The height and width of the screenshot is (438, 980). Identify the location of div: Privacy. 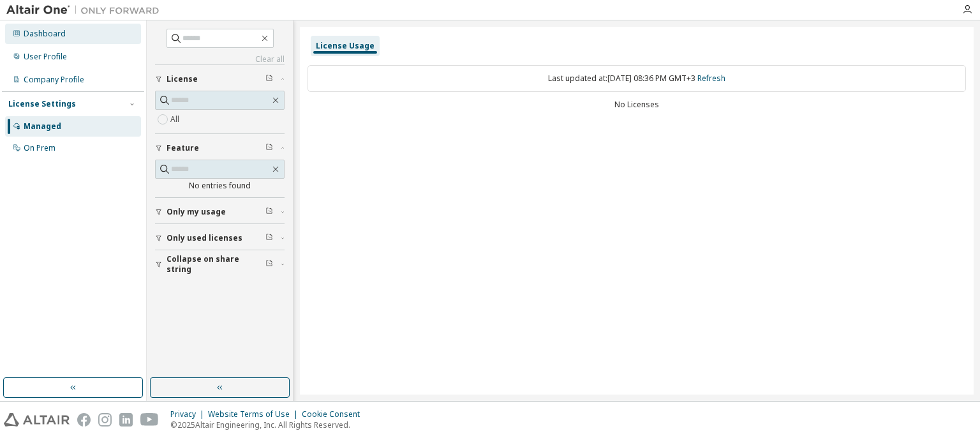
(189, 414).